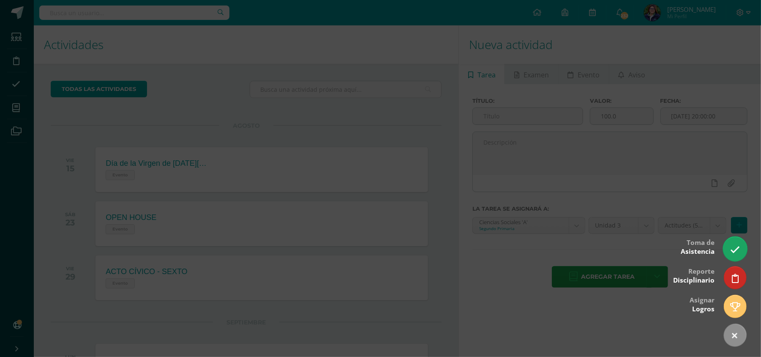 This screenshot has height=357, width=761. What do you see at coordinates (702, 304) in the screenshot?
I see `div: Asignar` at bounding box center [702, 304].